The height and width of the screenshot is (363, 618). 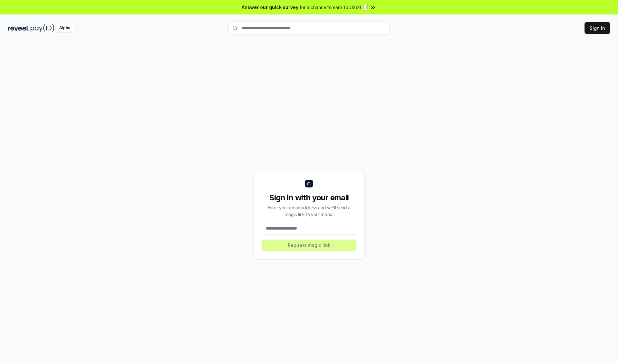 What do you see at coordinates (309, 211) in the screenshot?
I see `div: Enter your email address and we’ll send a magic link to your inbox.` at bounding box center [309, 211].